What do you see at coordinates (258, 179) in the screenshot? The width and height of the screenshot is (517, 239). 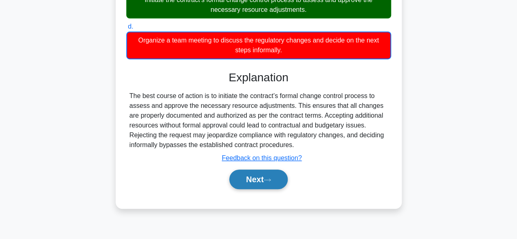 I see `button: Next` at bounding box center [258, 179].